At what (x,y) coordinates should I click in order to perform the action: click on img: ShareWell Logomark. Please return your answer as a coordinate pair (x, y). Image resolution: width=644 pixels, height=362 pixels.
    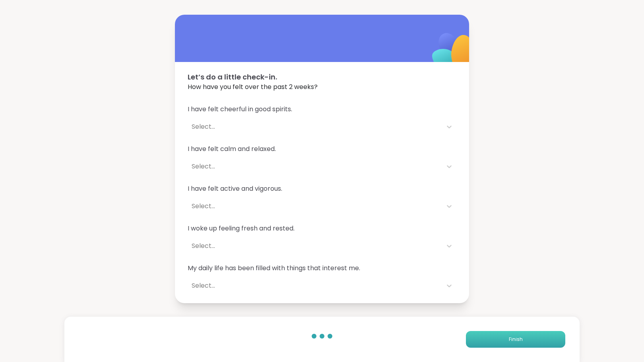
    Looking at the image, I should click on (453, 52).